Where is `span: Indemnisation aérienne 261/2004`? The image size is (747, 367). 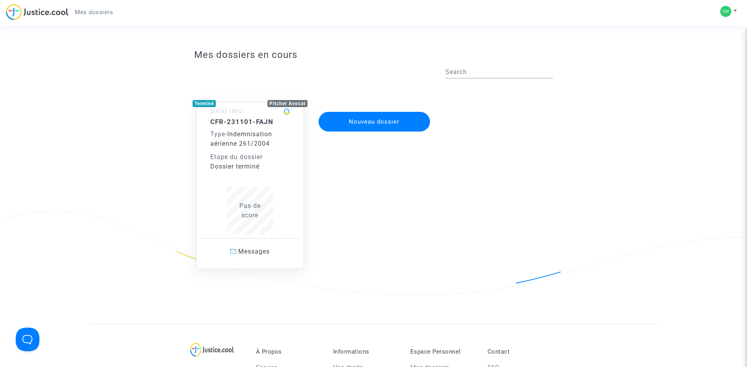
span: Indemnisation aérienne 261/2004 is located at coordinates (241, 139).